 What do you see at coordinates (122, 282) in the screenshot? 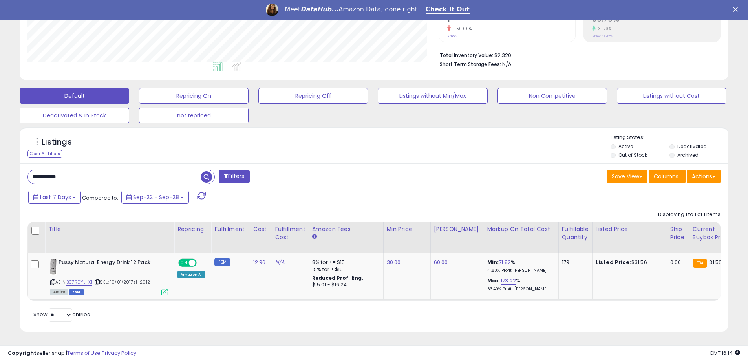
I see `span: | SKU: 10/01/2017sl_2012` at bounding box center [122, 282].